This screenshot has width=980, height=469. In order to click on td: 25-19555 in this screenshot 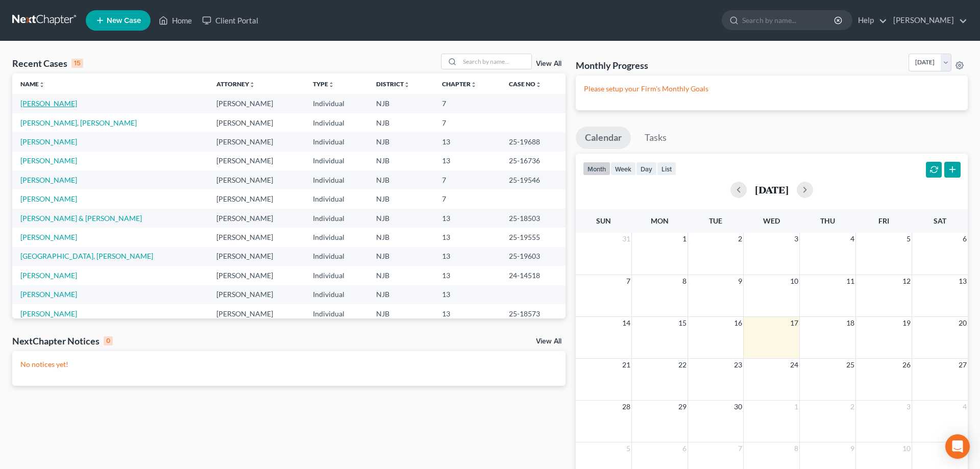, I will do `click(533, 236)`.